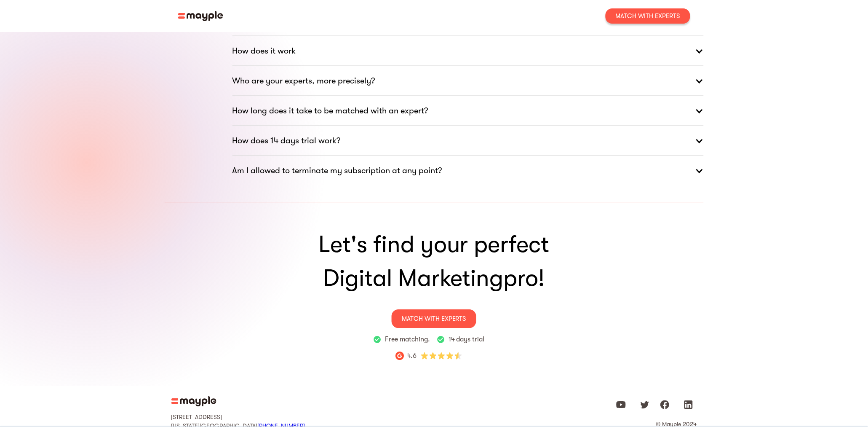 The image size is (868, 427). What do you see at coordinates (407, 339) in the screenshot?
I see `p: Free matching.` at bounding box center [407, 339].